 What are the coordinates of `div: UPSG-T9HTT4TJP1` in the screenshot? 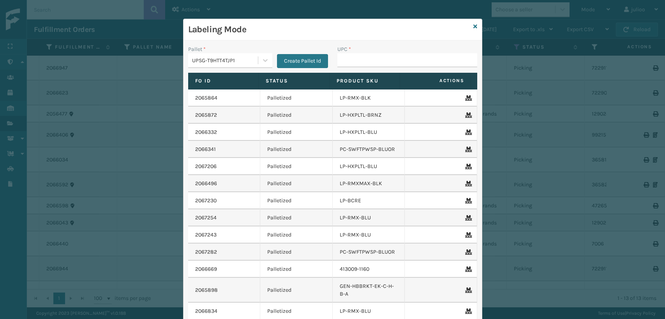 It's located at (225, 60).